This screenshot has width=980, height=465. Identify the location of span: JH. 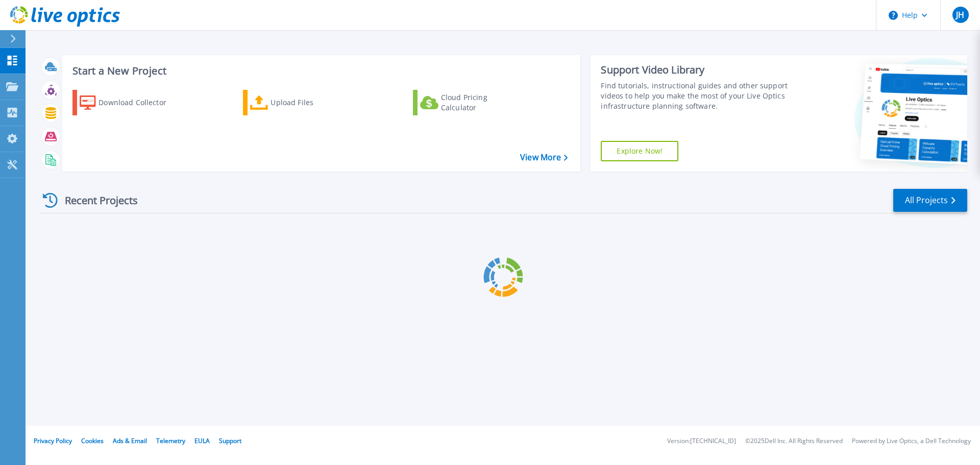
(961, 15).